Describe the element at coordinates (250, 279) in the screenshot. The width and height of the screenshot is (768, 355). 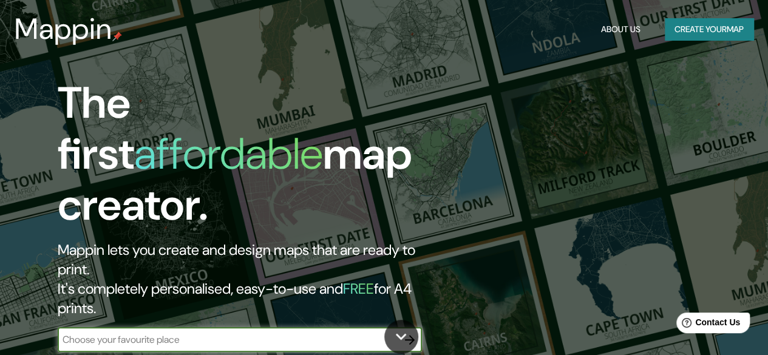
I see `h2: Mappin lets you create and design maps that are ready to print. It's completely personalised, eas...` at that location.